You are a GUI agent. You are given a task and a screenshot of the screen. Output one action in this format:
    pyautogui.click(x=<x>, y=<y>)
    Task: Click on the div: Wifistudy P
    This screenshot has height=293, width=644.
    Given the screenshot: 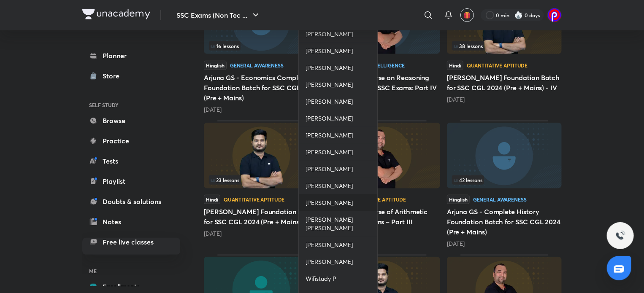 What is the action you would take?
    pyautogui.click(x=338, y=278)
    